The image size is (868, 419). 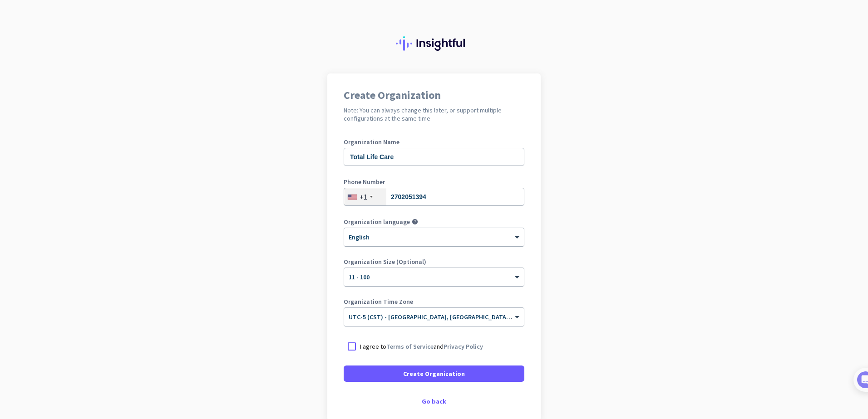 I want to click on input: What is the name of your organization?, so click(x=434, y=157).